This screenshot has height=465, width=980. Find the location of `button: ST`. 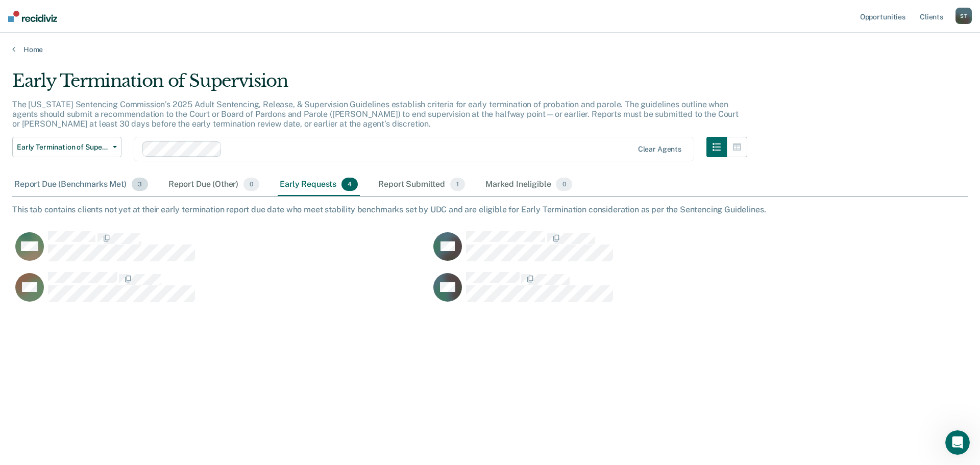

button: ST is located at coordinates (964, 16).